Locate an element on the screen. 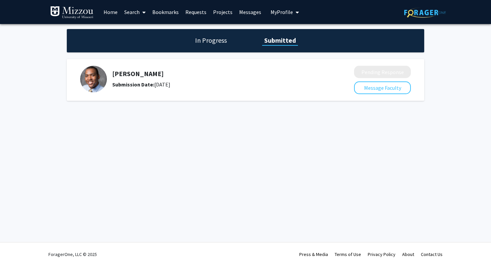 This screenshot has width=491, height=266. h1: Submitted is located at coordinates (280, 40).